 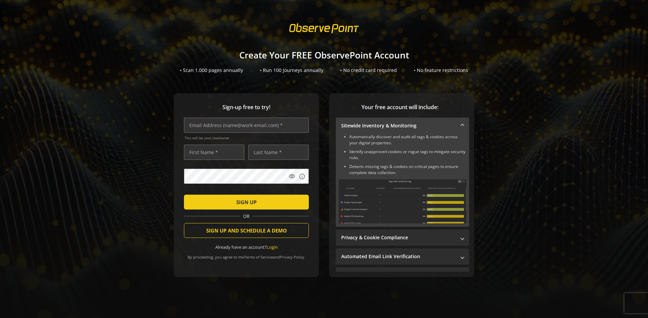 What do you see at coordinates (398, 237) in the screenshot?
I see `mat-panel-title: Privacy & Cookie Compliance` at bounding box center [398, 237].